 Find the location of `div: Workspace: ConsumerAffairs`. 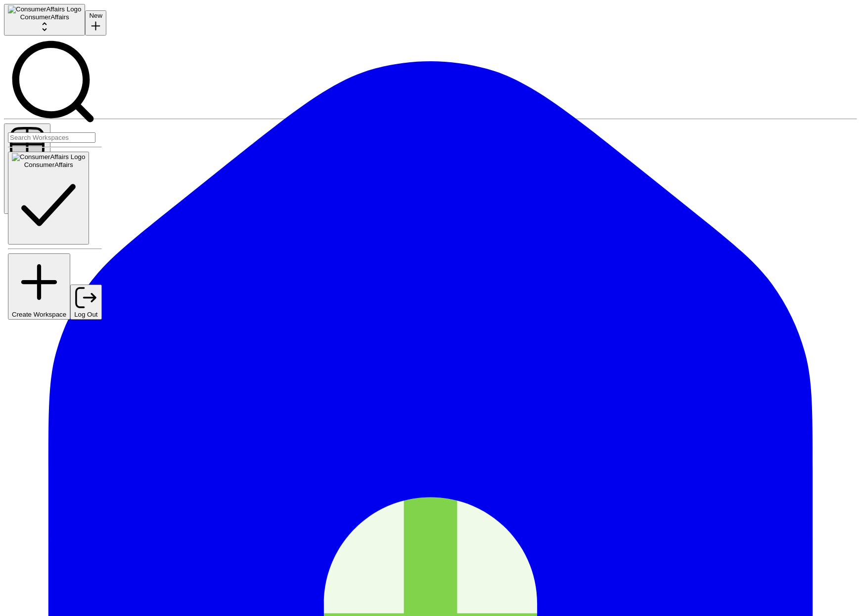

div: Workspace: ConsumerAffairs is located at coordinates (55, 178).